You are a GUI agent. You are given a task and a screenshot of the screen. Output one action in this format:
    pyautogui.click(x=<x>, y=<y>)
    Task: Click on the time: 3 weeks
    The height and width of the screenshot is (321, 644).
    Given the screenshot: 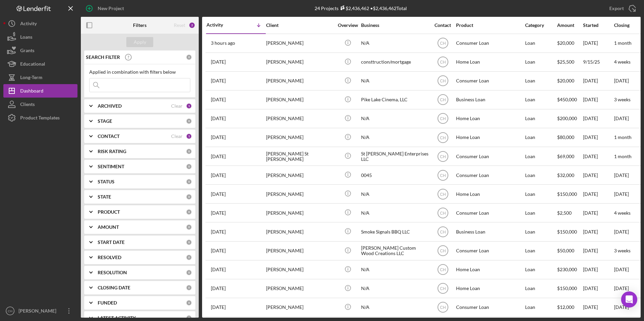 What is the action you would take?
    pyautogui.click(x=622, y=100)
    